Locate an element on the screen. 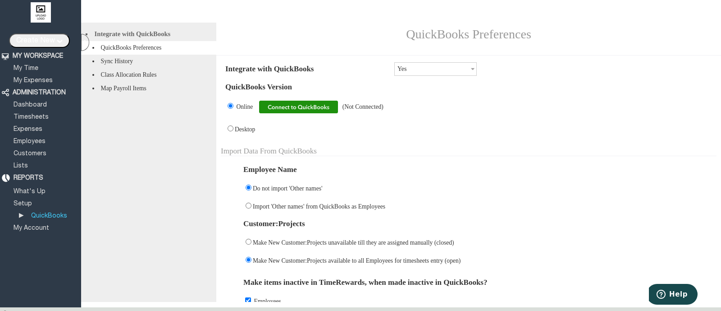  td: QuickBooks Preferences is located at coordinates (469, 34).